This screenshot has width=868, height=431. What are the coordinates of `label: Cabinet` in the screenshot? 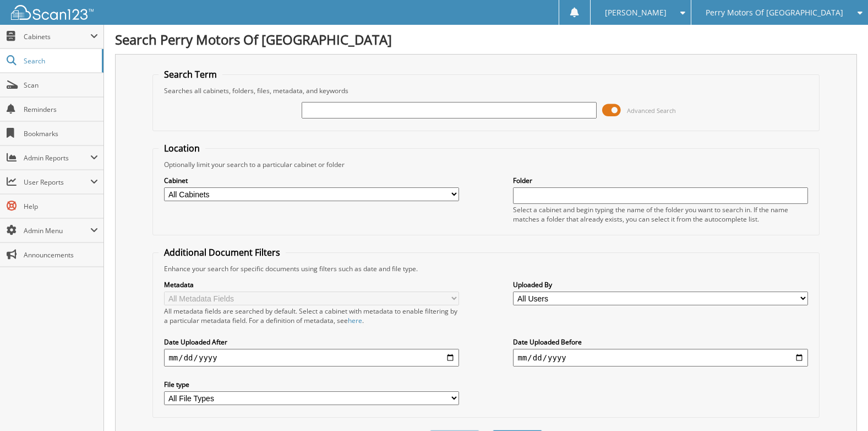 It's located at (311, 180).